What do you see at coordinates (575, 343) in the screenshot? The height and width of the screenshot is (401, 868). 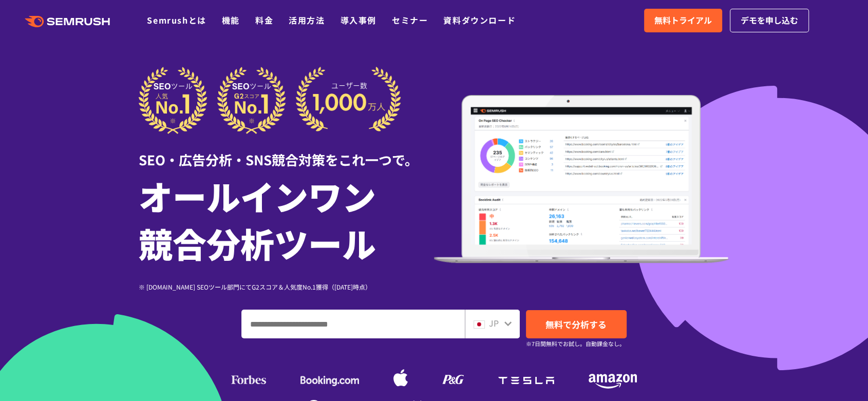 I see `small: ※7日間無料でお試し。自動課金なし。` at bounding box center [575, 343].